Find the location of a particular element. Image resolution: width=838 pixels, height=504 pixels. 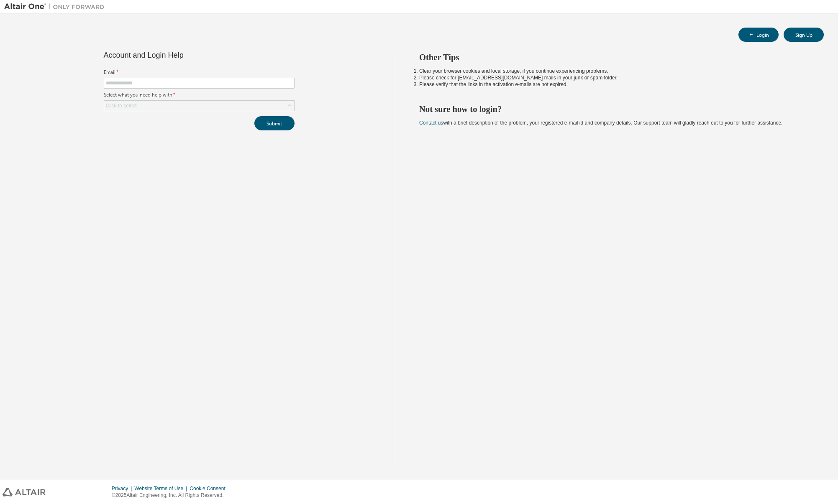

a: Contact us is located at coordinates (432, 122).